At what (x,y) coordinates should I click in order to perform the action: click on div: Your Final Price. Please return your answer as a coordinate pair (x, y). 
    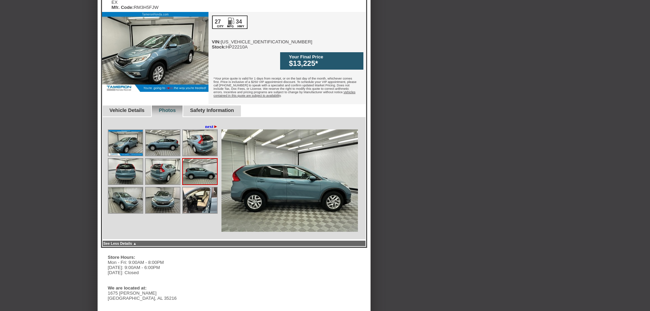
    Looking at the image, I should click on (324, 57).